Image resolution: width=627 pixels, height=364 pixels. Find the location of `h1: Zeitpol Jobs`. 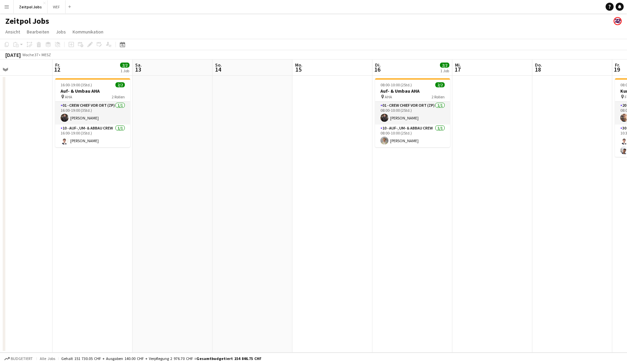

h1: Zeitpol Jobs is located at coordinates (27, 21).